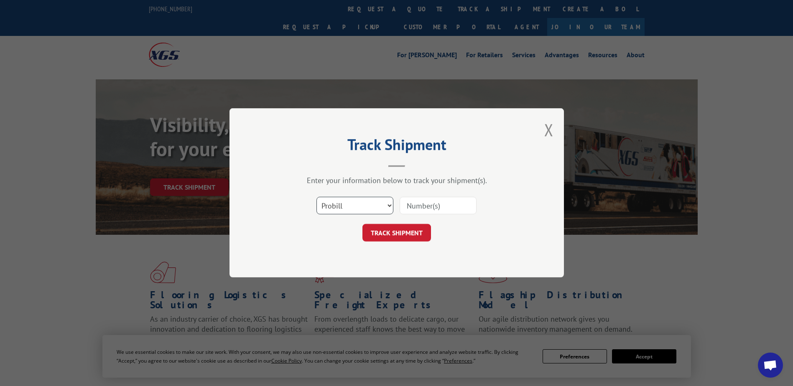  What do you see at coordinates (397, 233) in the screenshot?
I see `button: TRACK SHIPMENT` at bounding box center [397, 233].